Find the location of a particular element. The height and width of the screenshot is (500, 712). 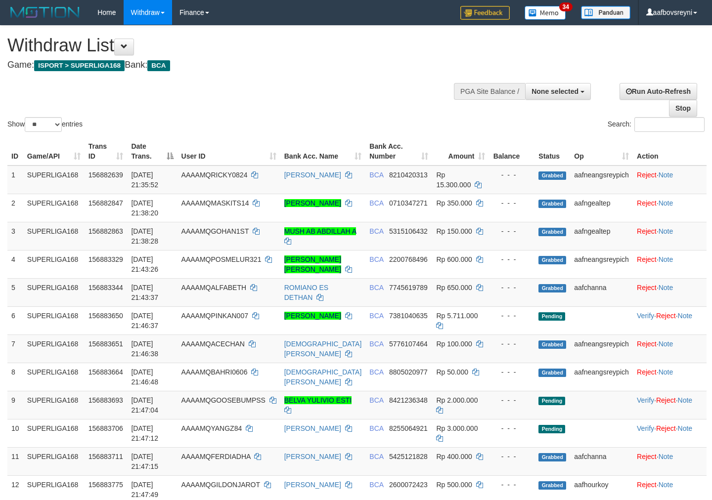

th: Game/API: activate to sort column ascending is located at coordinates (54, 151).